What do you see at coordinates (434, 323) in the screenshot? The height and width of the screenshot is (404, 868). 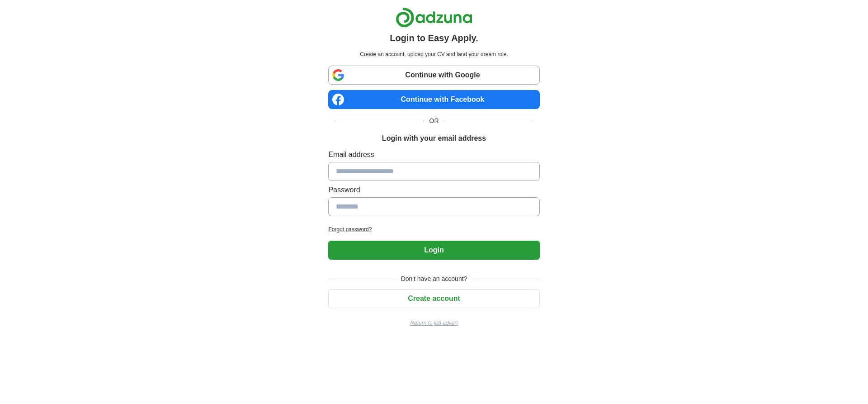 I see `p: Return to job advert` at bounding box center [434, 323].